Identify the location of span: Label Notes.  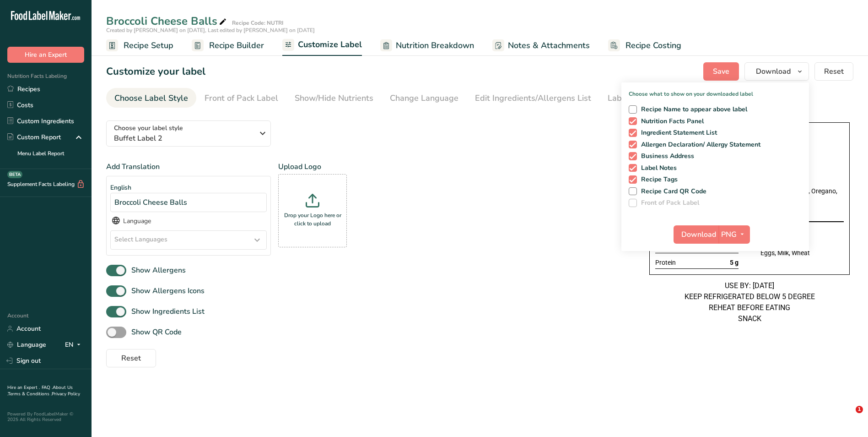
(657, 168).